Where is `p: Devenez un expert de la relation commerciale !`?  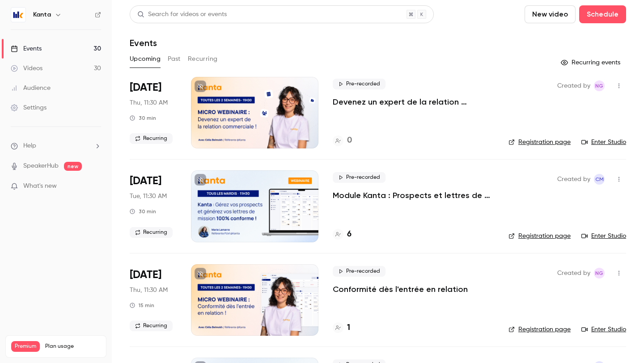
p: Devenez un expert de la relation commerciale ! is located at coordinates (413, 102).